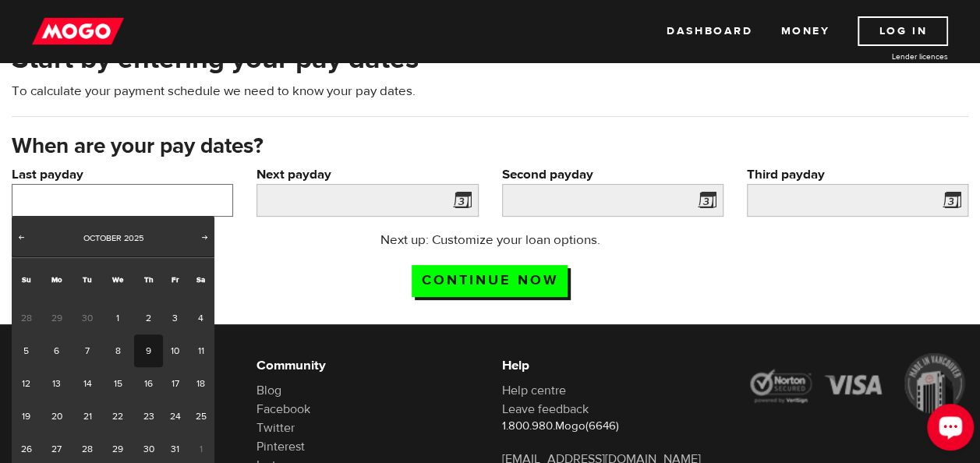  What do you see at coordinates (78, 31) in the screenshot?
I see `img: mogo_logo-11ee424be714fa7cbb0f0f49df9e16ec.png` at bounding box center [78, 31].